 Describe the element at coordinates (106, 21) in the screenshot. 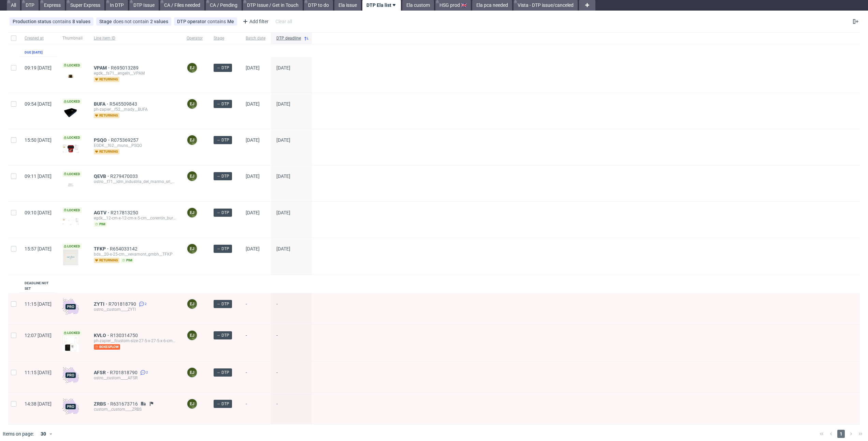

I see `span: Stage` at that location.